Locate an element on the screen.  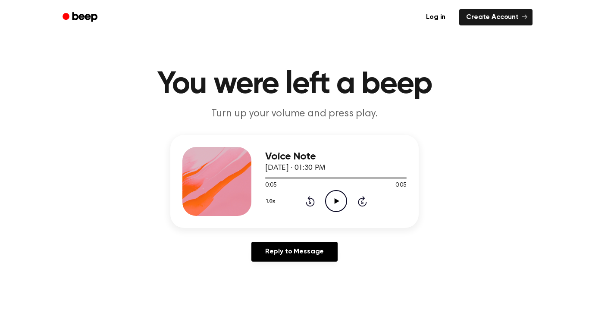
a: Beep is located at coordinates (81, 17).